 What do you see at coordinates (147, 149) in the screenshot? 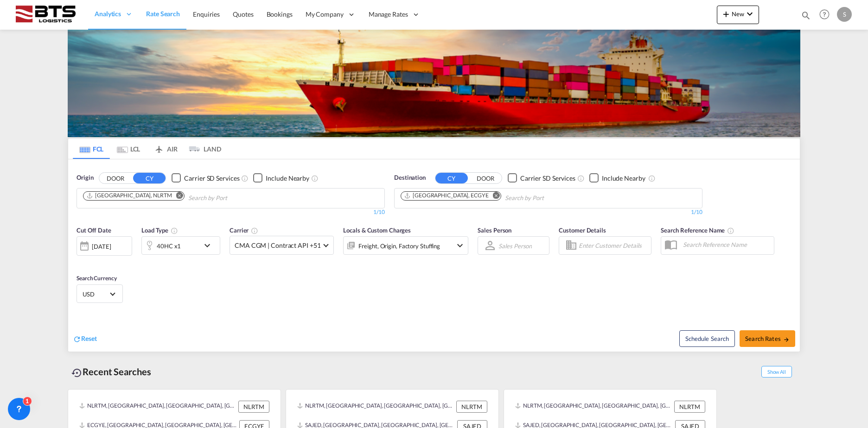
I see `md-pagination-wrapper: Use the left and right arrow keys to navigate between tabs` at bounding box center [147, 149].